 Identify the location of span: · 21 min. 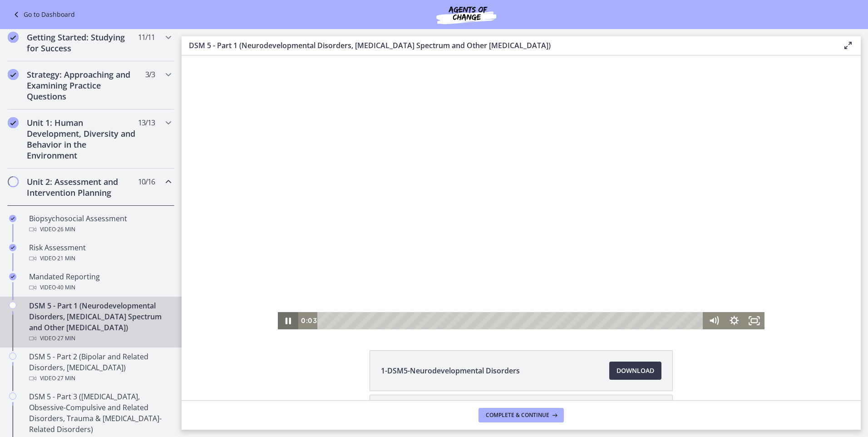
(65, 258).